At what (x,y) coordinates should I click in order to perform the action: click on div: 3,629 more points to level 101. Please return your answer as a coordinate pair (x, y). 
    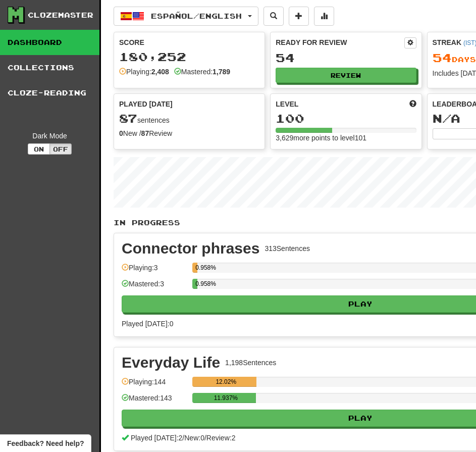
    Looking at the image, I should click on (346, 138).